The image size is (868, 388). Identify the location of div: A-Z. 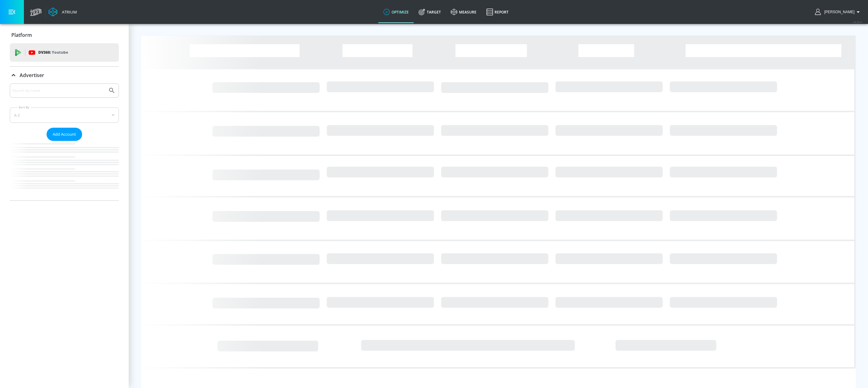
(64, 115).